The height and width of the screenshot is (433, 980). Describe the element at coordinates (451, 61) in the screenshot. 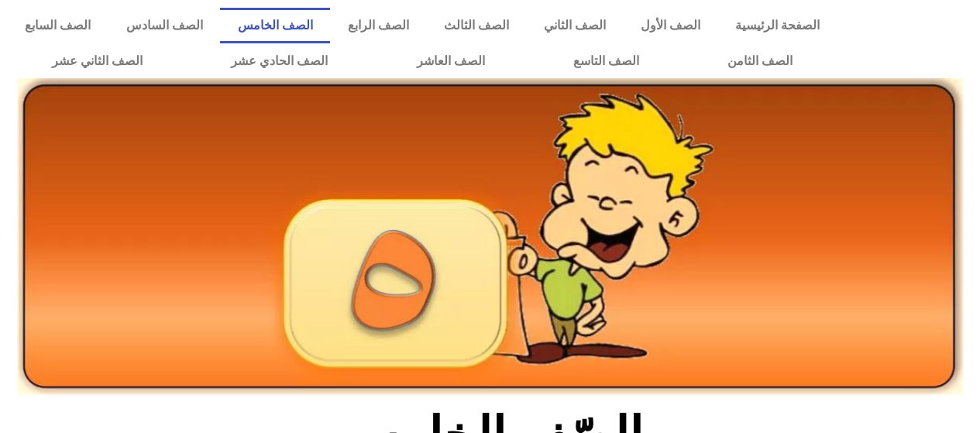

I see `a: الصف العاشر` at that location.